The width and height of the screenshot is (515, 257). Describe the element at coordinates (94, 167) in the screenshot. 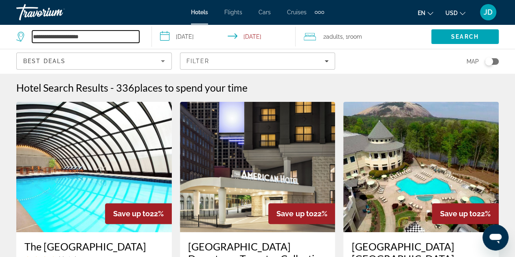

I see `img: The Westin Peachtree Plaza Atlanta` at that location.